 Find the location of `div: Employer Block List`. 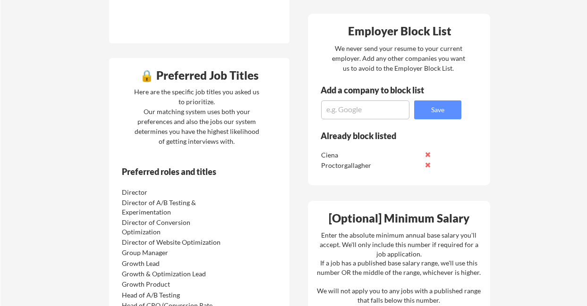

div: Employer Block List is located at coordinates (399, 31).